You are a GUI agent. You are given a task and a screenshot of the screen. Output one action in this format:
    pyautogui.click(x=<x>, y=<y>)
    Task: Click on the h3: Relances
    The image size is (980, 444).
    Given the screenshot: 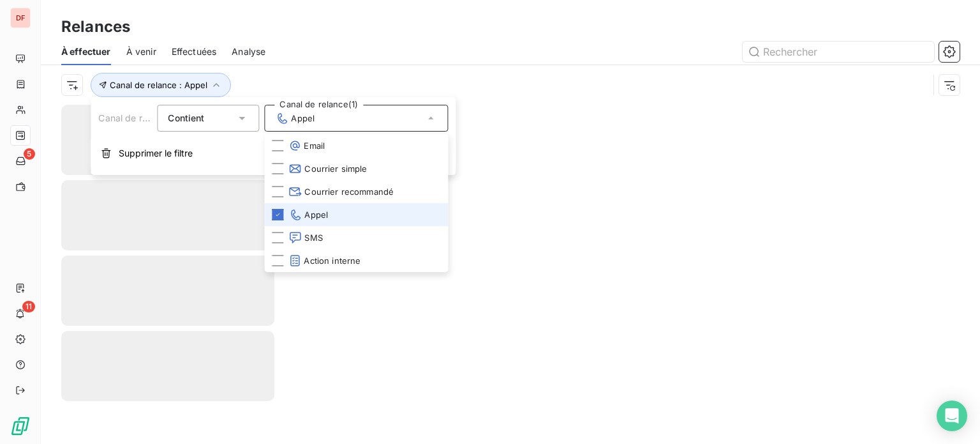 What is the action you would take?
    pyautogui.click(x=96, y=26)
    